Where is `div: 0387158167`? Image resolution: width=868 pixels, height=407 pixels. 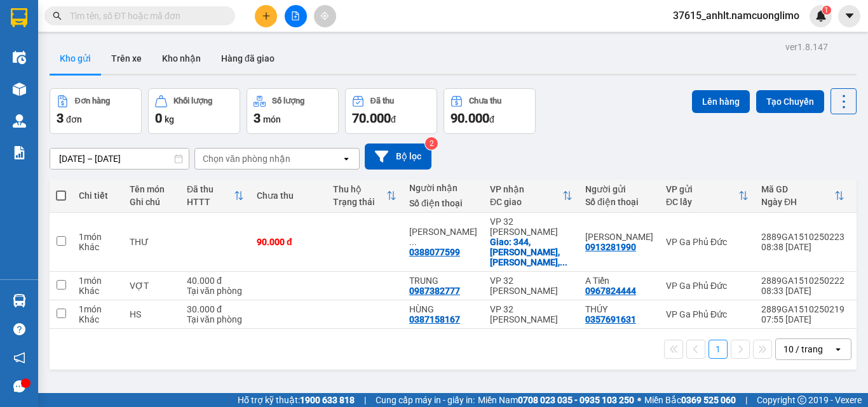 div: 0387158167 is located at coordinates (435, 319).